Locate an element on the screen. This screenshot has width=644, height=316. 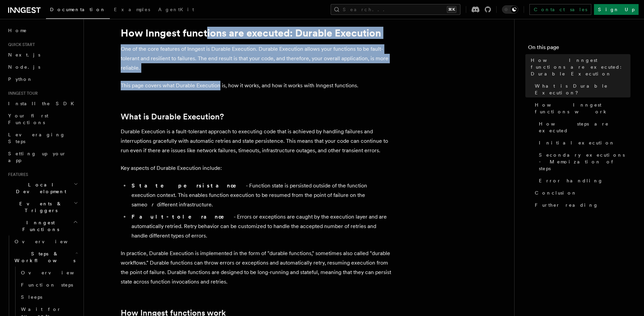
p: Durable Execution is a fault-tolerant approach to executing code that is achieved by handling fai... is located at coordinates (256, 141).